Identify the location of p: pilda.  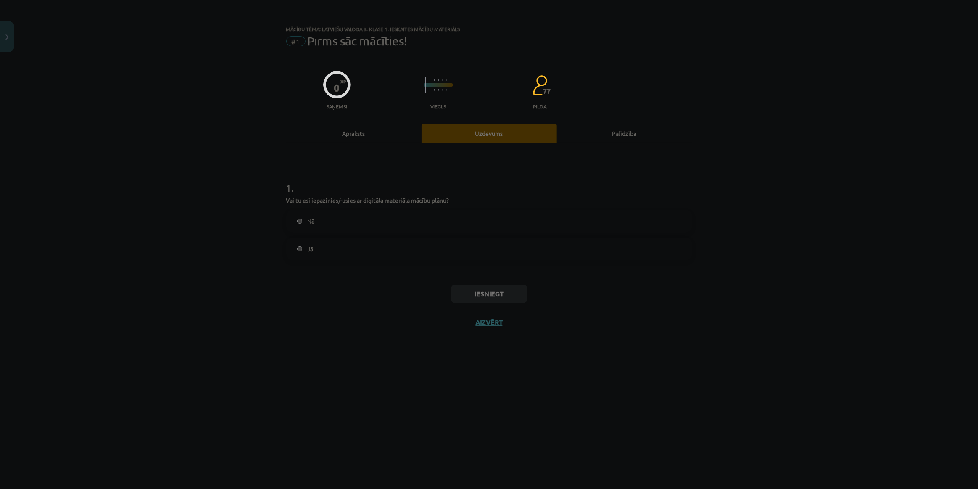
(540, 106).